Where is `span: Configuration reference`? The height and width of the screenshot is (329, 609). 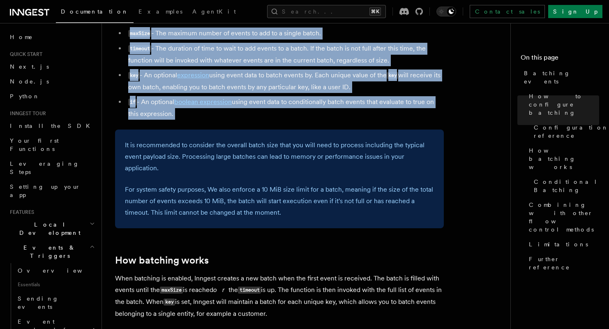
span: Configuration reference is located at coordinates (571, 131).